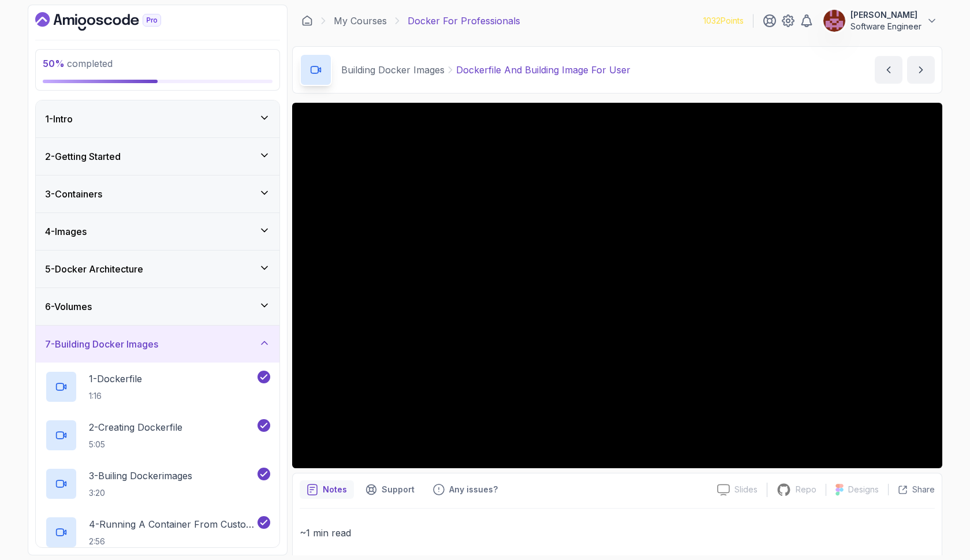 This screenshot has width=970, height=560. I want to click on button: next content, so click(921, 70).